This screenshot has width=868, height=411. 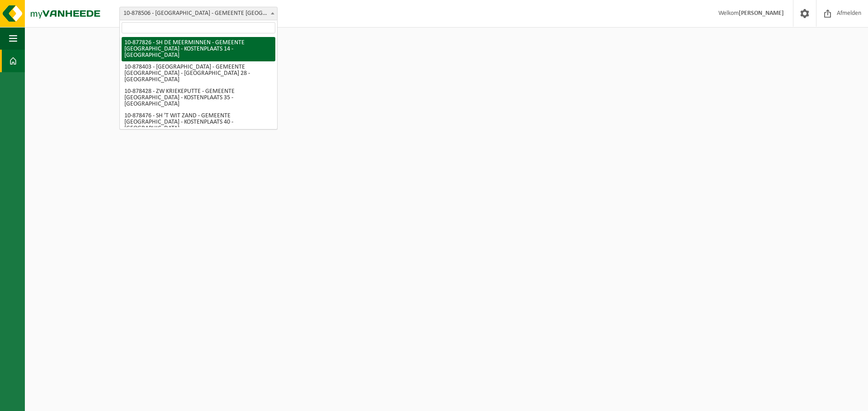 I want to click on span: 10-878506 - SZ CARENNA - GEMEENTE BEVEREN - KOSTENPLAATS 44 - VERREBROEK, so click(x=198, y=13).